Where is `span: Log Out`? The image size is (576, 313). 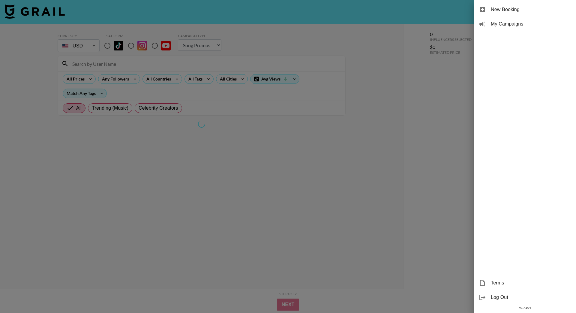
span: Log Out is located at coordinates (531, 297).